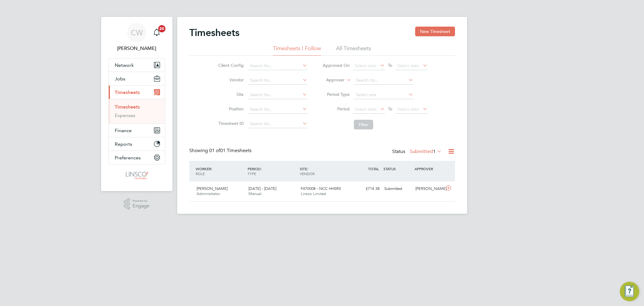 The width and height of the screenshot is (644, 306). Describe the element at coordinates (398, 189) in the screenshot. I see `div: Submitted` at that location.